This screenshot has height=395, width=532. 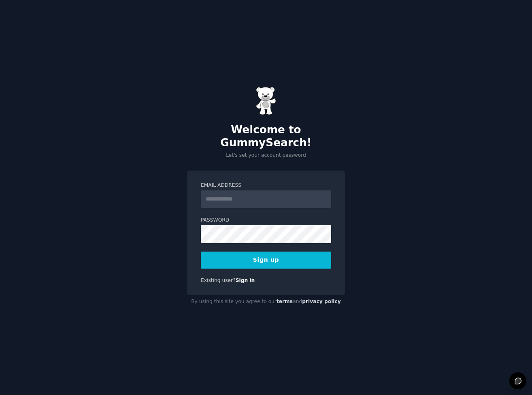 What do you see at coordinates (266, 136) in the screenshot?
I see `h2: Welcome to GummySearch!` at bounding box center [266, 136].